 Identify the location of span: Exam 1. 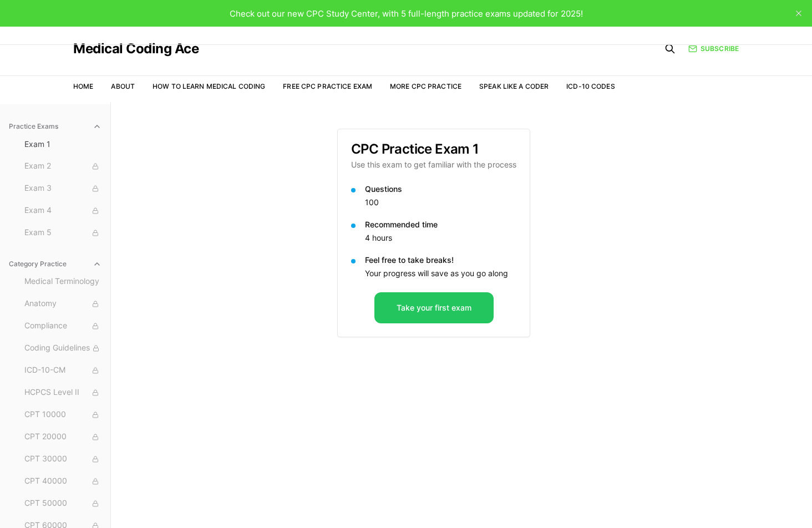
(63, 145).